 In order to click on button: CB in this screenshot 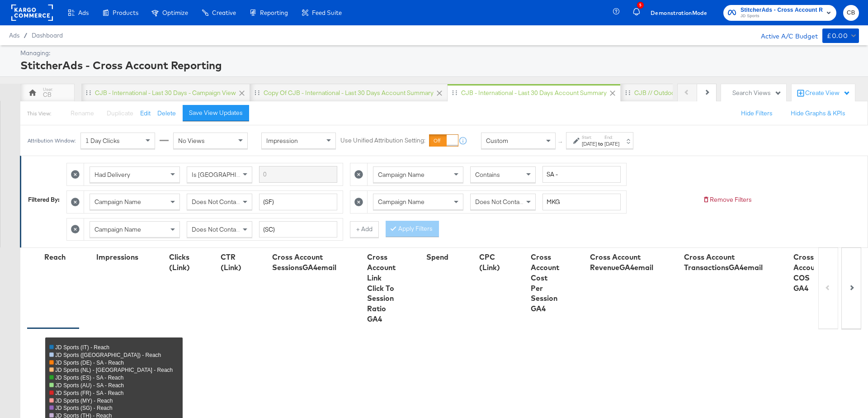, I will do `click(851, 12)`.